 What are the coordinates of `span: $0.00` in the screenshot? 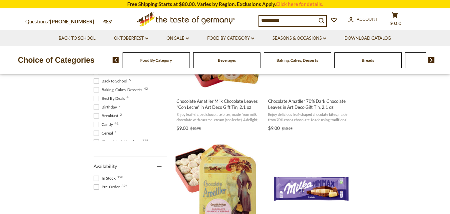 It's located at (396, 23).